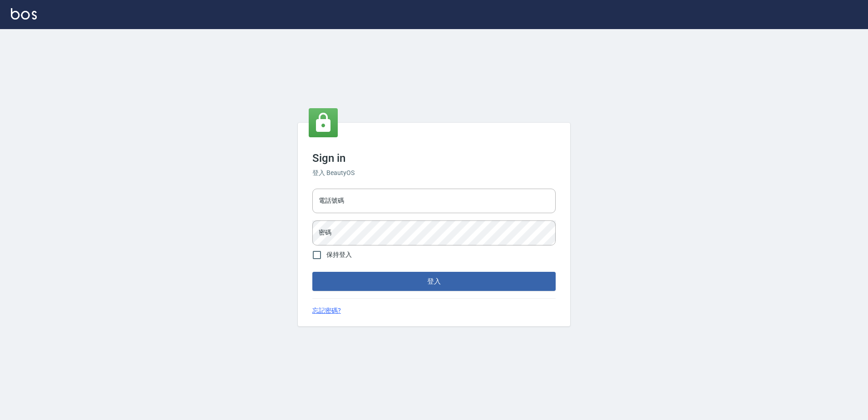 The height and width of the screenshot is (420, 868). What do you see at coordinates (434, 173) in the screenshot?
I see `h6: 登入 BeautyOS` at bounding box center [434, 173].